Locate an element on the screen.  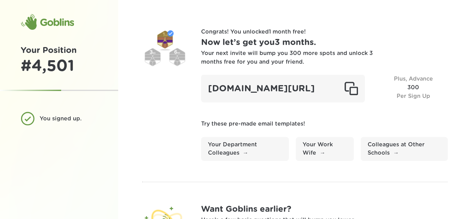
a: Your Department Colleagues is located at coordinates (245, 149).